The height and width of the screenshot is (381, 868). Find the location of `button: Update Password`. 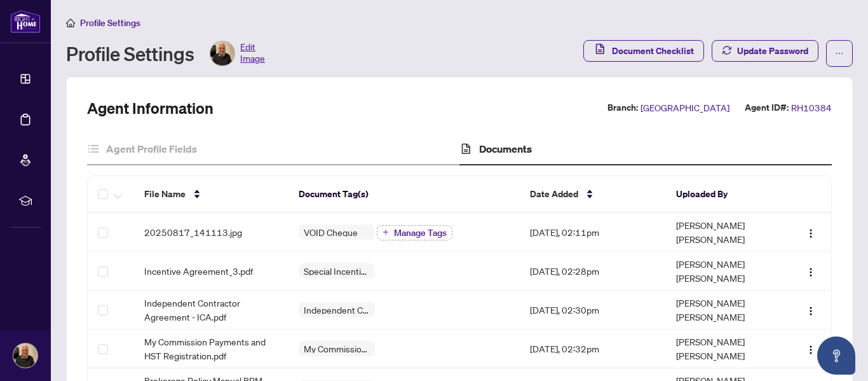

button: Update Password is located at coordinates (765, 51).